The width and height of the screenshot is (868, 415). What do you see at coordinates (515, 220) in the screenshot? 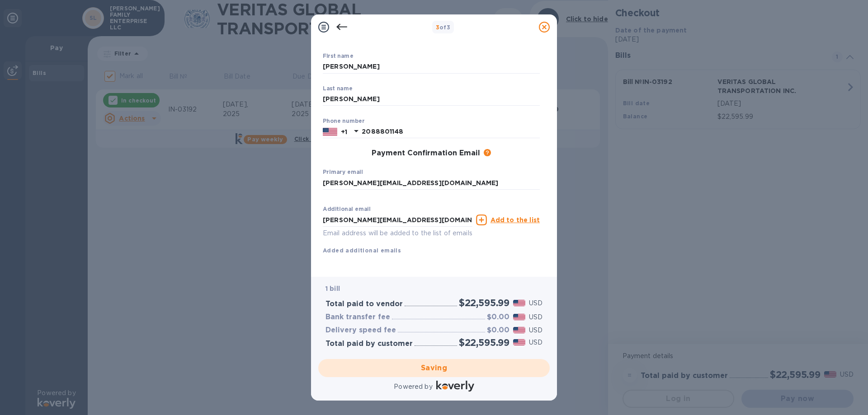
I see `u: Add to the list` at bounding box center [515, 220].